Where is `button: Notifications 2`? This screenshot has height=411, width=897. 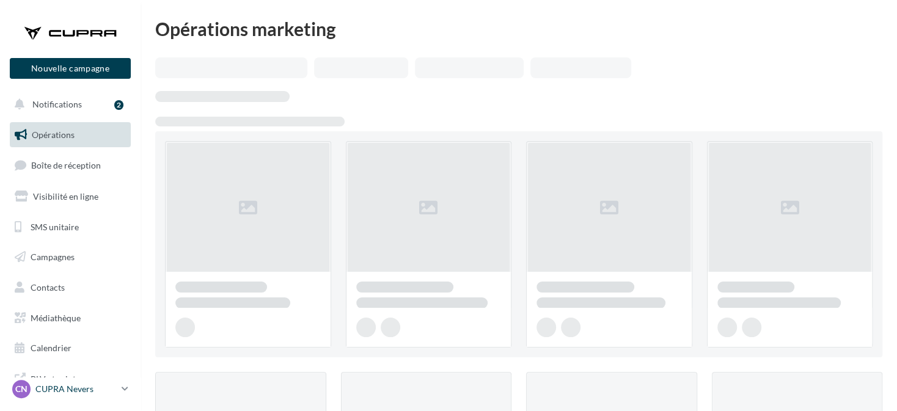 button: Notifications 2 is located at coordinates (68, 104).